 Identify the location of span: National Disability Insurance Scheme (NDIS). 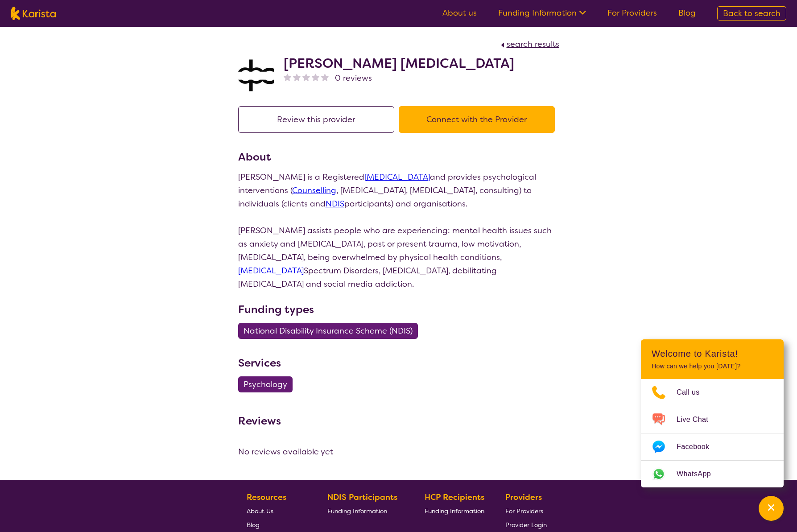
(328, 331).